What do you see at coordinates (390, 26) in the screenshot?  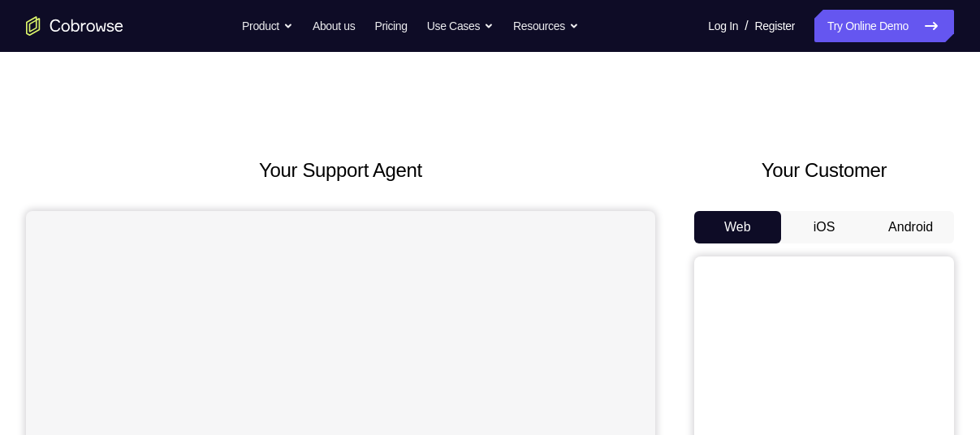 I see `a: Pricing` at bounding box center [390, 26].